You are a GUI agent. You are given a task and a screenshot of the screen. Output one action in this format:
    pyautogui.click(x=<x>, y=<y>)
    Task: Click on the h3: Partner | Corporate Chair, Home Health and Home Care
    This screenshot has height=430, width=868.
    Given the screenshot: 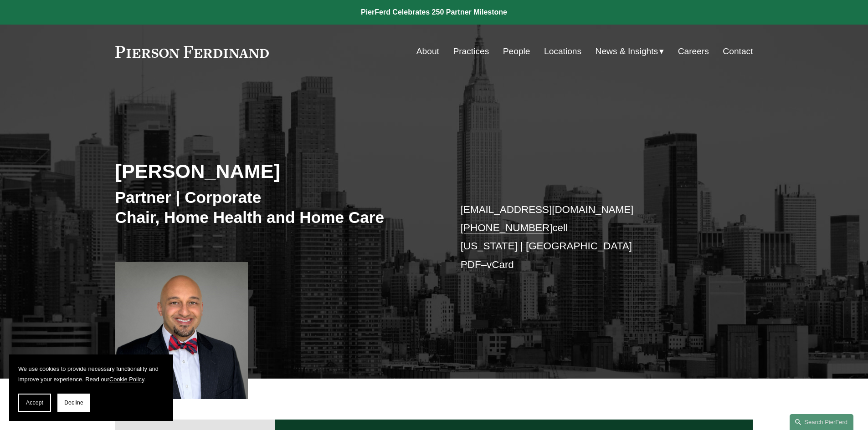 What is the action you would take?
    pyautogui.click(x=275, y=207)
    